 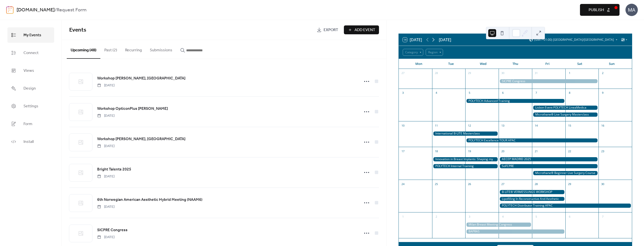 What do you see at coordinates (565, 206) in the screenshot?
I see `div: POLYTECH Distributor Training APAC` at bounding box center [565, 206].